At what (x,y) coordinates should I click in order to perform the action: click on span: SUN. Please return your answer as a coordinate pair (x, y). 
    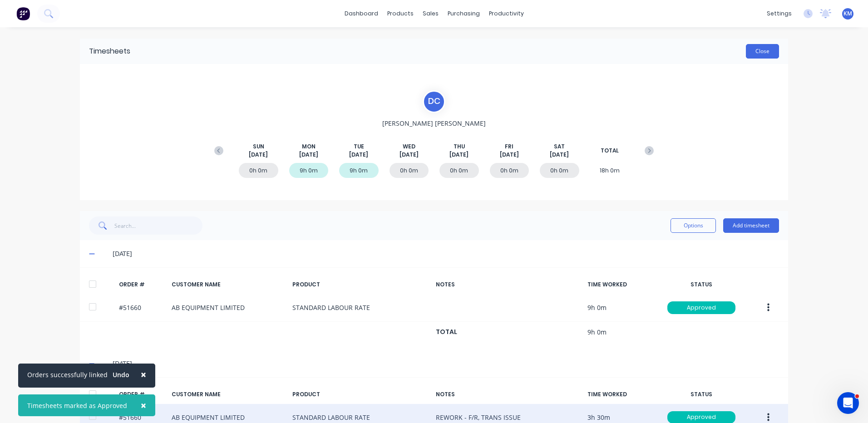
    Looking at the image, I should click on (258, 147).